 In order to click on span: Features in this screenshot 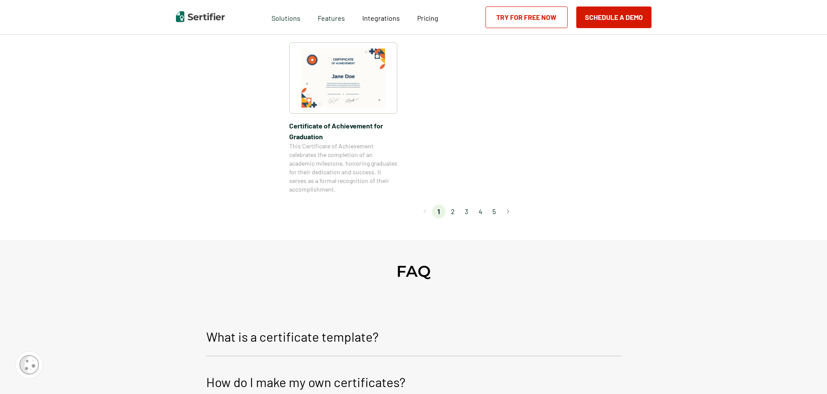, I will do `click(331, 17)`.